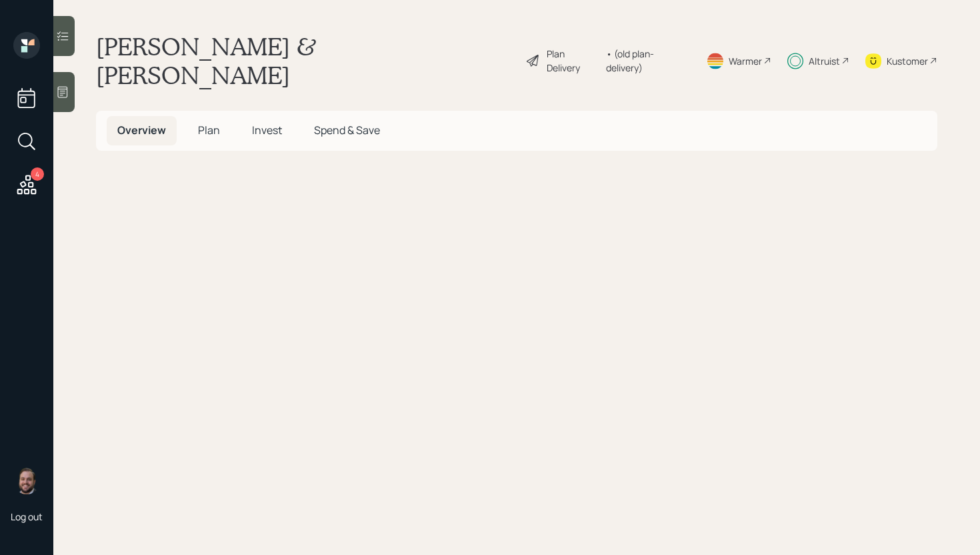 The image size is (980, 555). I want to click on div: Plan Delivery, so click(573, 61).